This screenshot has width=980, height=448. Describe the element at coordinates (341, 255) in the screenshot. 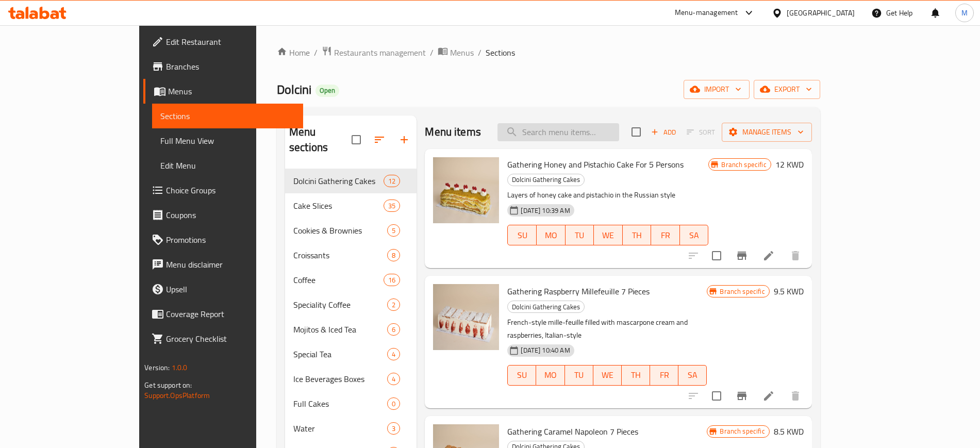

I see `span: Croissants` at that location.